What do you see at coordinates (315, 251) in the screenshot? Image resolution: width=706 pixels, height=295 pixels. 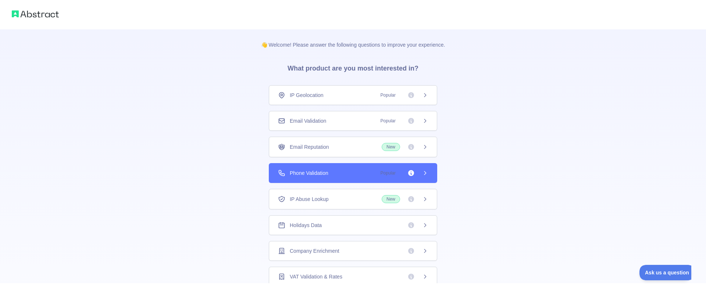 I see `span: Company Enrichment` at bounding box center [315, 251].